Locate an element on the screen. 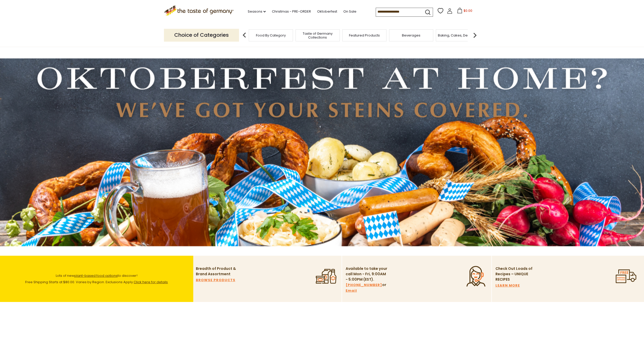 Image resolution: width=644 pixels, height=349 pixels. button: $0.00 is located at coordinates (464, 12).